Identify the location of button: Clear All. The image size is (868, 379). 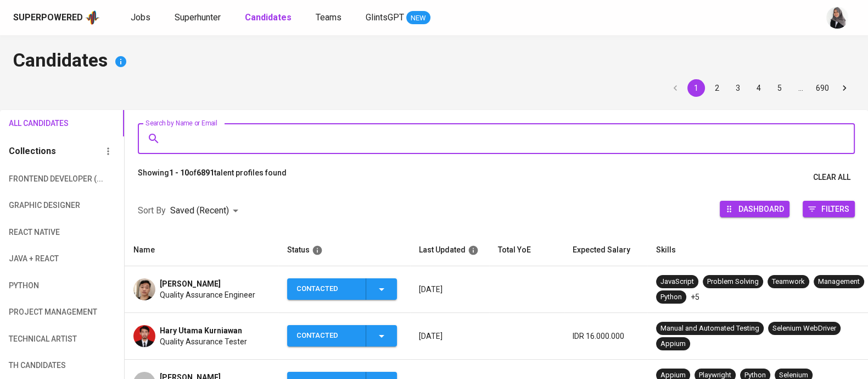
(832, 177).